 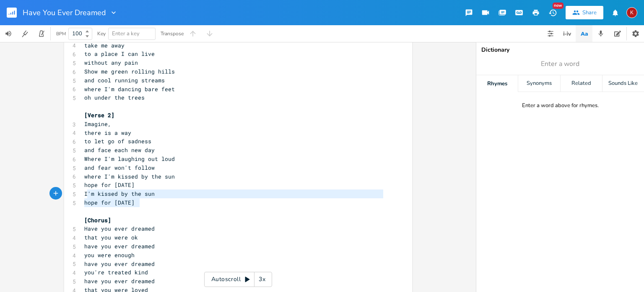 I want to click on div: Related, so click(x=582, y=83).